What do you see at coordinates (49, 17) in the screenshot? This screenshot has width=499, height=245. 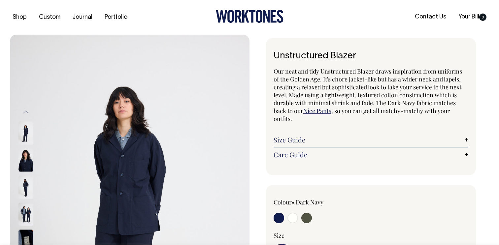 I see `a: Custom` at bounding box center [49, 17].